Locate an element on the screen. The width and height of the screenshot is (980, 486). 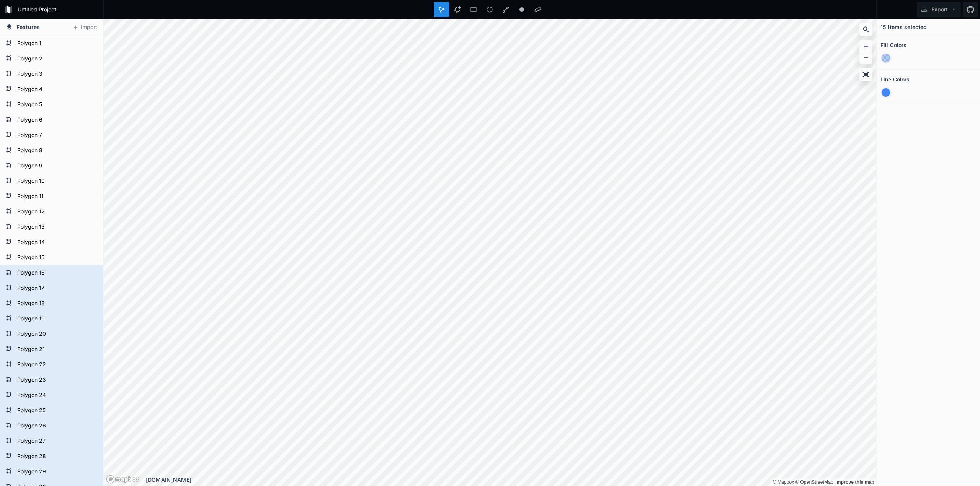
a: Map feedback is located at coordinates (855, 483).